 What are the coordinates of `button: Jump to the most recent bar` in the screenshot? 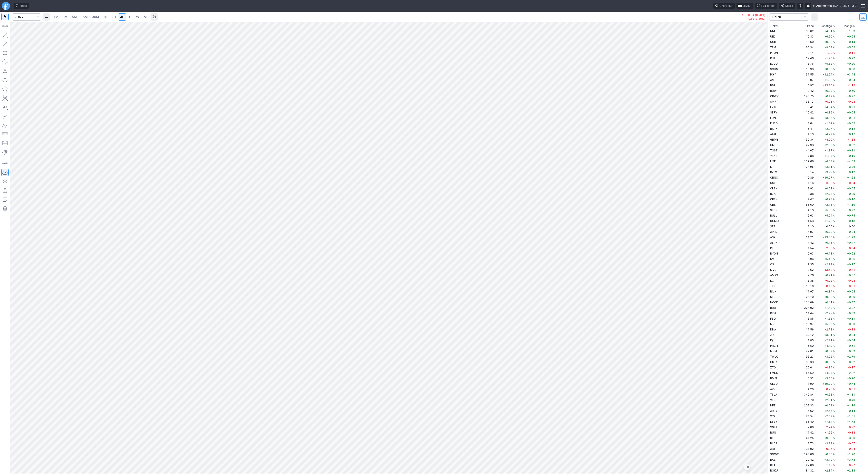 It's located at (747, 467).